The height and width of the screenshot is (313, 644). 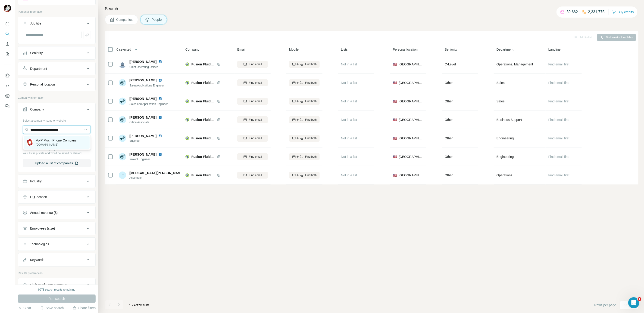 What do you see at coordinates (8, 76) in the screenshot?
I see `button: Use Surfe on LinkedIn` at bounding box center [8, 76].